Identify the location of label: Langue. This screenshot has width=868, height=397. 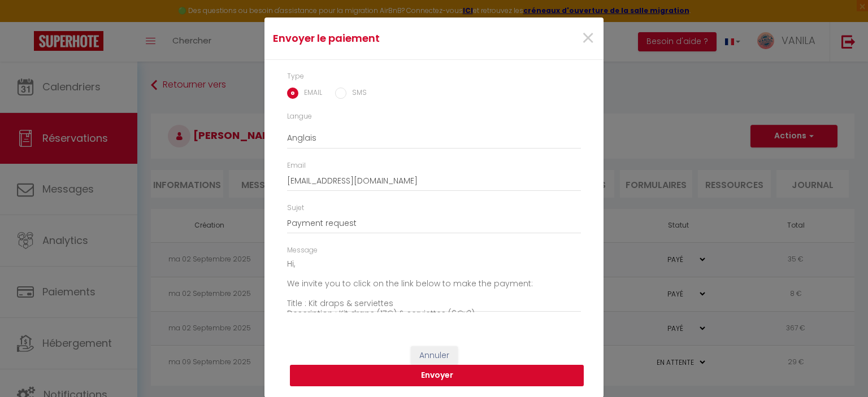
(299, 116).